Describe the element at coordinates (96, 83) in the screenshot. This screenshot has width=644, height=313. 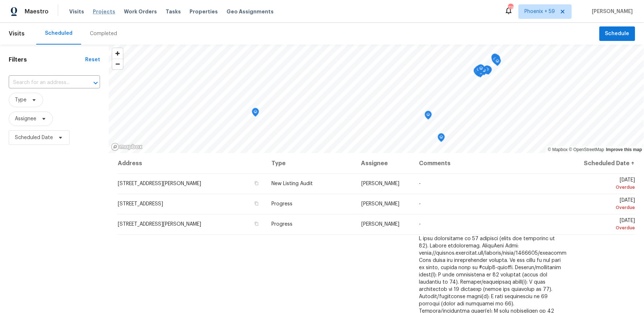
I see `button: Open` at that location.